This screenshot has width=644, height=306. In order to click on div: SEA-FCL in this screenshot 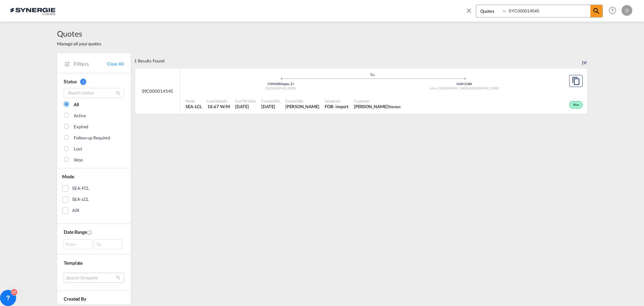, I will do `click(80, 188)`.